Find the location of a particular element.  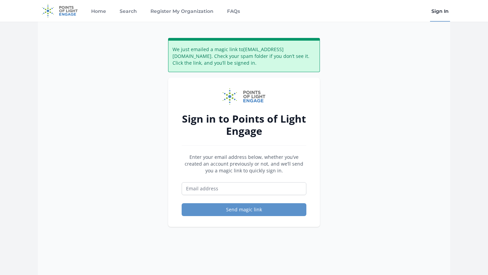

button: Send magic link is located at coordinates (244, 210).